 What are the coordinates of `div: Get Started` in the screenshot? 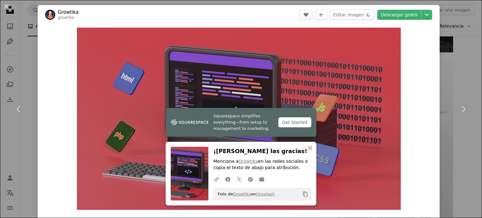 It's located at (295, 122).